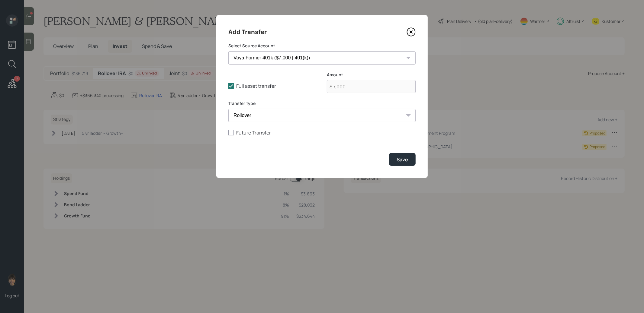 This screenshot has height=313, width=644. Describe the element at coordinates (402, 159) in the screenshot. I see `button: Save` at that location.